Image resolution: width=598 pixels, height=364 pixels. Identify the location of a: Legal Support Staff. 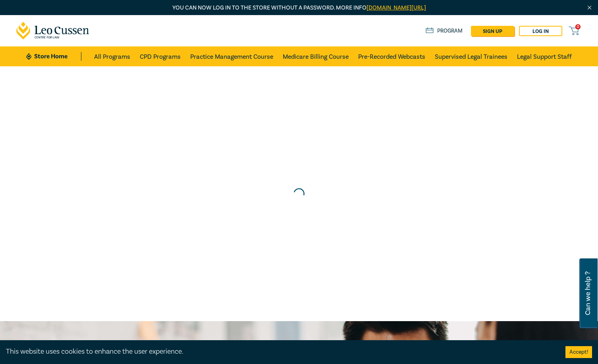
(545, 56).